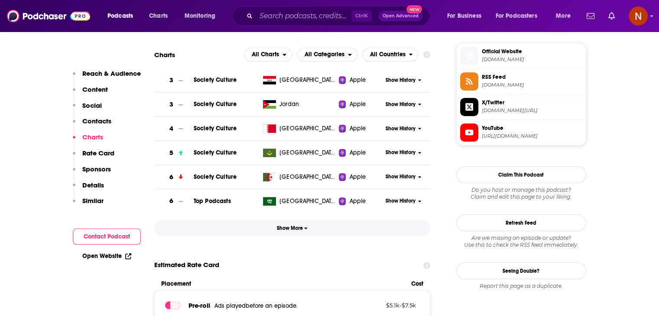  Describe the element at coordinates (388, 306) in the screenshot. I see `p: $ 5.1k - $ 7.5k` at that location.